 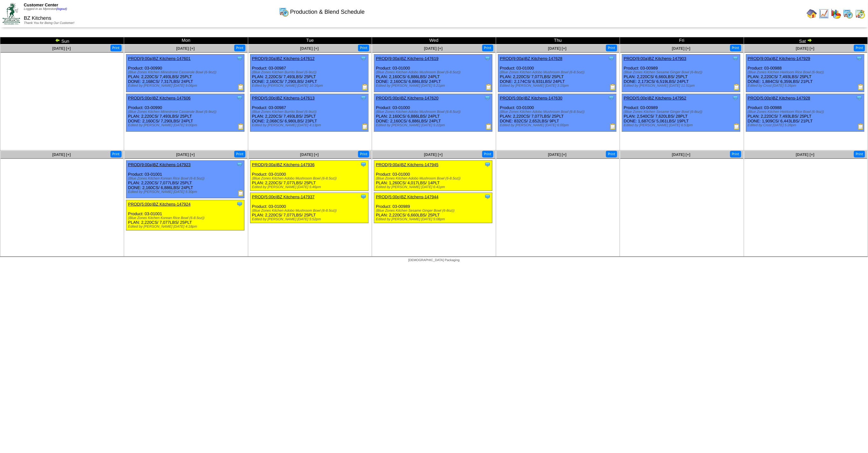 What do you see at coordinates (62, 9) in the screenshot?
I see `a: (logout)` at bounding box center [62, 9].